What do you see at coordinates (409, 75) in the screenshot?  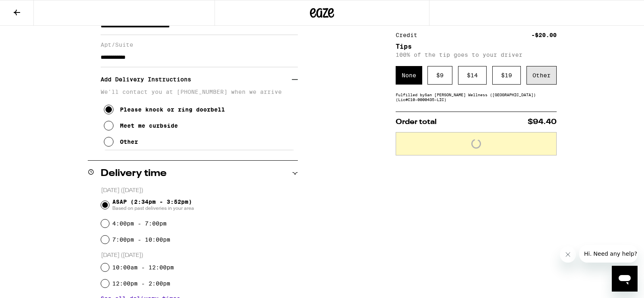 I see `div: None` at bounding box center [409, 75].